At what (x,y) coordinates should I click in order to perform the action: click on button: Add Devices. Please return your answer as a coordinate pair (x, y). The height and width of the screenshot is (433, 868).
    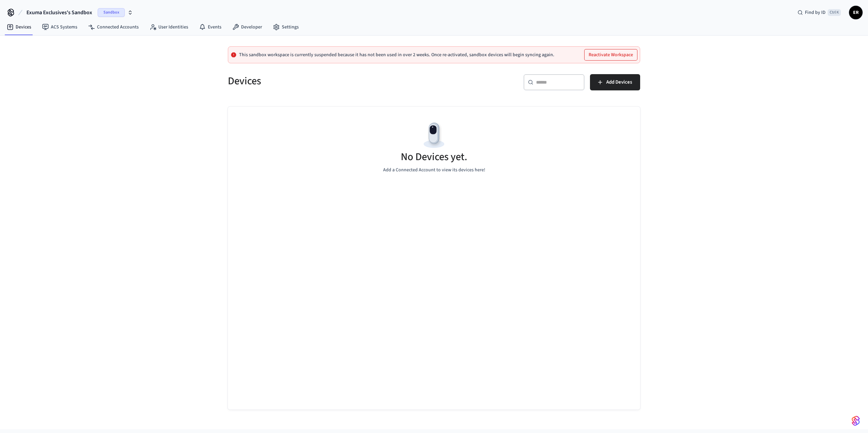
    Looking at the image, I should click on (615, 83).